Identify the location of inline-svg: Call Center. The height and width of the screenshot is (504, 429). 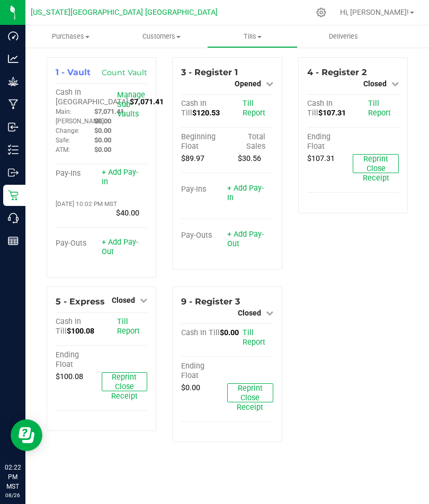
(13, 218).